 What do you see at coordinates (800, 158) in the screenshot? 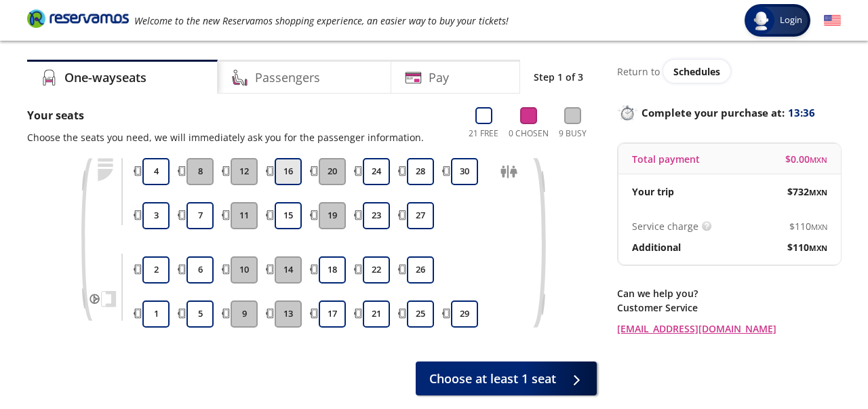
I see `font: 0.00` at bounding box center [800, 158].